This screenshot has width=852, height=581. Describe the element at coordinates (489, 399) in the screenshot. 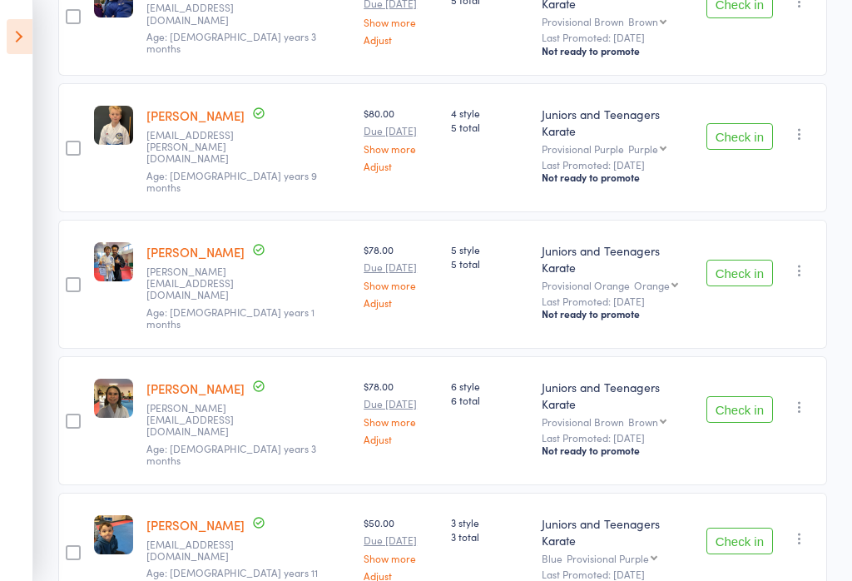

I see `span: 6 total` at that location.